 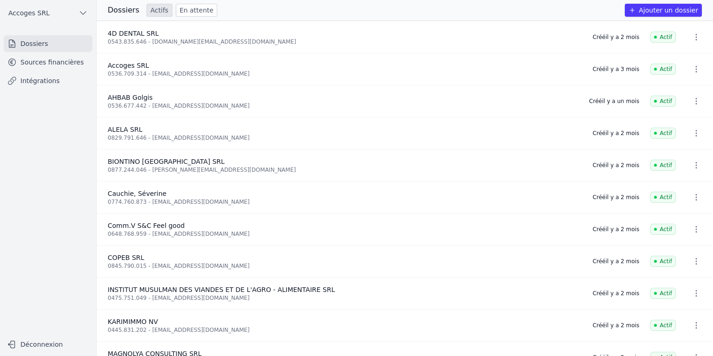 I want to click on div: Créé il y a 3 mois, so click(x=616, y=69).